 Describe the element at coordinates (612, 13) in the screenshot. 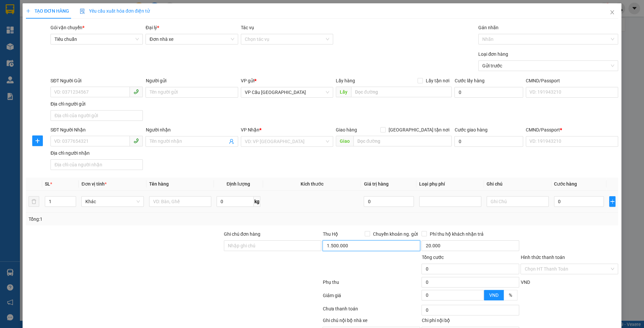

I see `button: Close` at that location.